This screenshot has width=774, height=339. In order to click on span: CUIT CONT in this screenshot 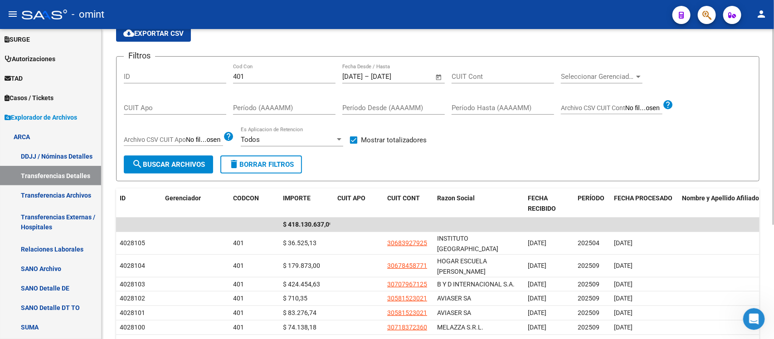, I will do `click(404, 198)`.